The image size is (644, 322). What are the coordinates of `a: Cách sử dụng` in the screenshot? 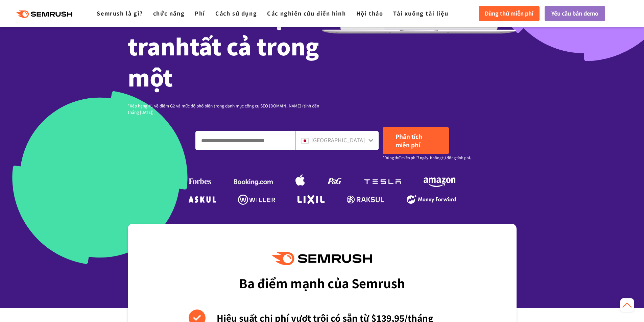 It's located at (236, 13).